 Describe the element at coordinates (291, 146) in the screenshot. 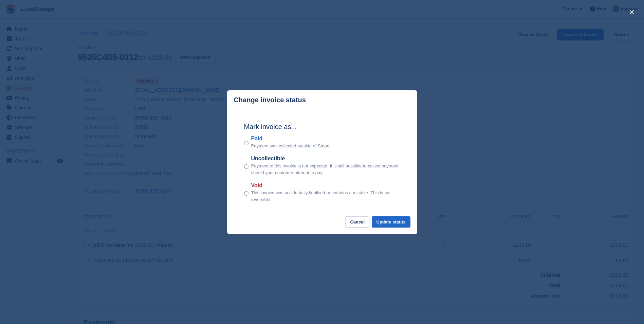

I see `p: Payment was collected outside of Stripe.` at that location.